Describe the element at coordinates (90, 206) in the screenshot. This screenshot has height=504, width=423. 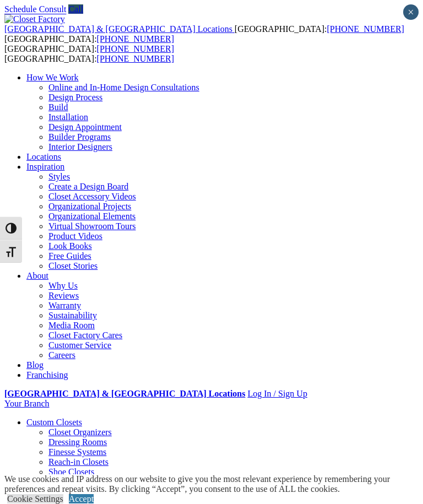
I see `a: Organizational Projects` at that location.